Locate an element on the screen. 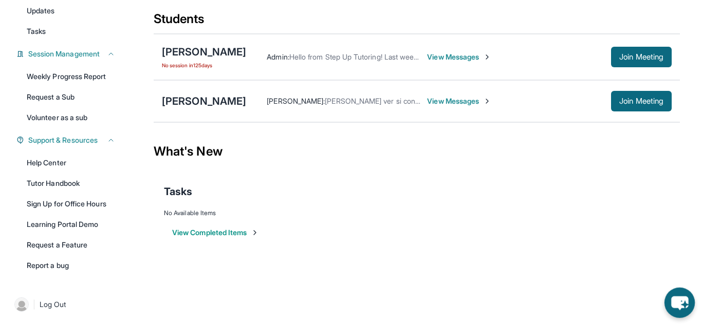 Image resolution: width=702 pixels, height=325 pixels. a: Learning Portal Demo is located at coordinates (71, 224).